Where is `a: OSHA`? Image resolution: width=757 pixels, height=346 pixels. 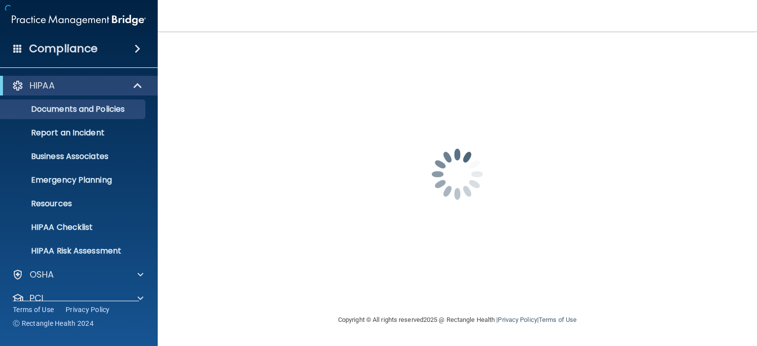
a: OSHA is located at coordinates (77, 275).